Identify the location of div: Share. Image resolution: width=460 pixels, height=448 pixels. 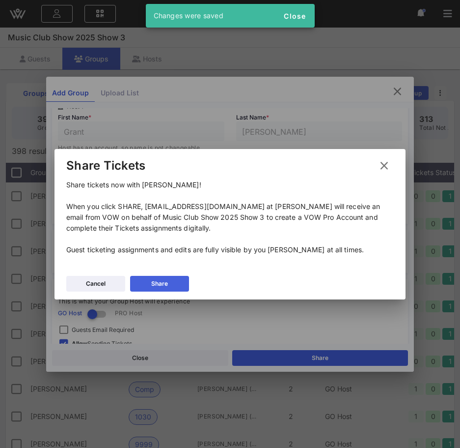
(160, 283).